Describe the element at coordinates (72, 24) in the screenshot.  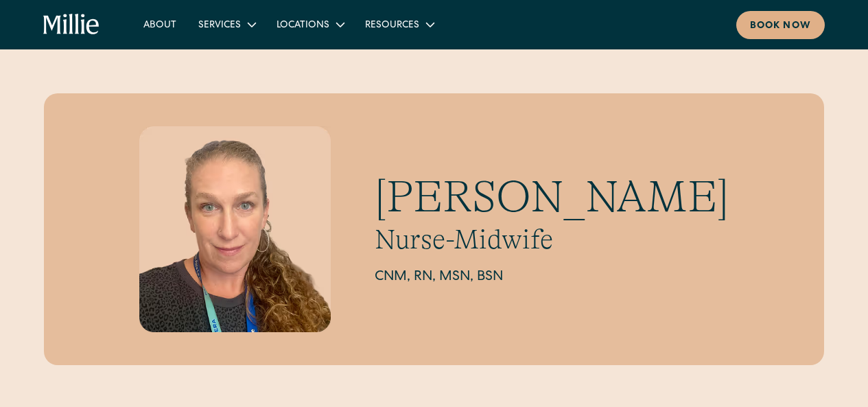
I see `a: home` at that location.